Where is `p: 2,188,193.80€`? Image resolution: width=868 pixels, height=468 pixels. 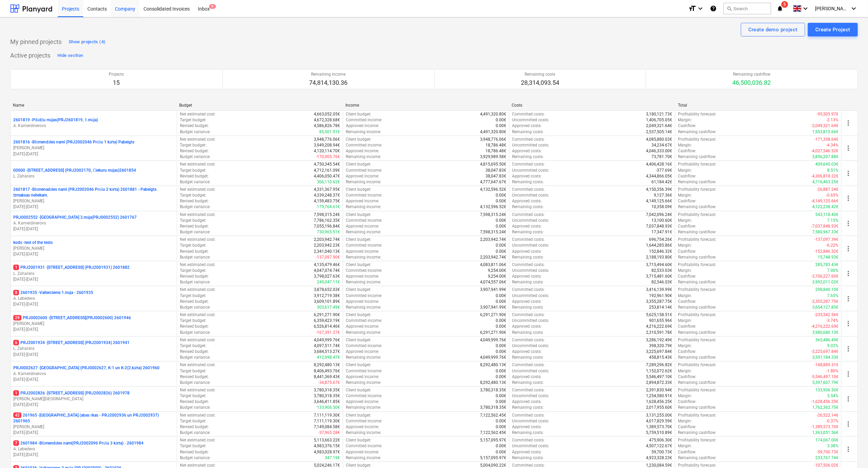
p: 2,188,193.80€ is located at coordinates (659, 257).